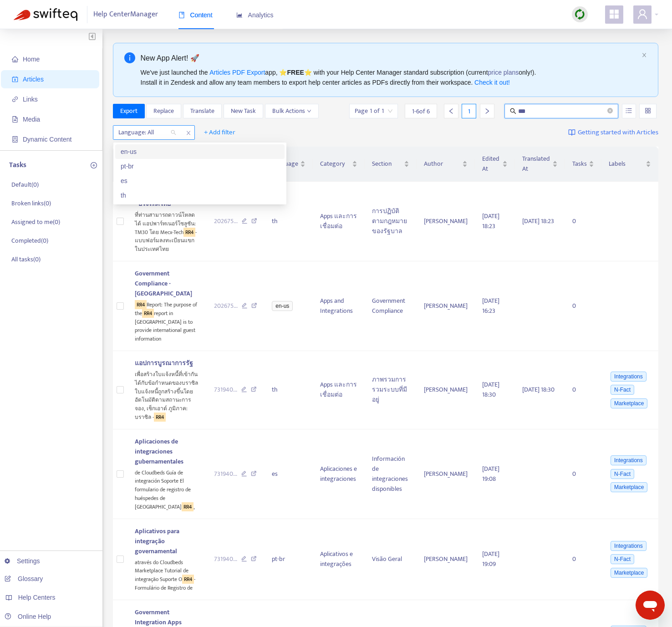 Image resolution: width=672 pixels, height=627 pixels. I want to click on div: pt-br, so click(200, 167).